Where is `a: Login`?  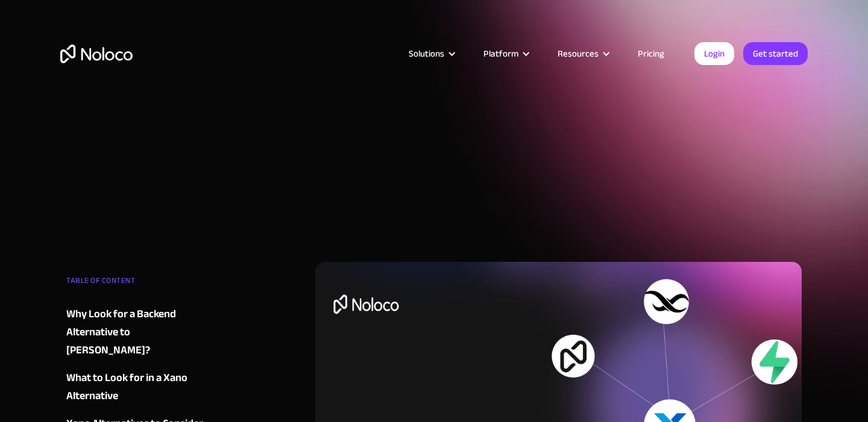 a: Login is located at coordinates (714, 54).